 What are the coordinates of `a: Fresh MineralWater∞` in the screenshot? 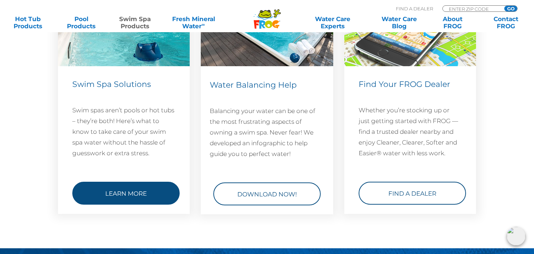 It's located at (193, 23).